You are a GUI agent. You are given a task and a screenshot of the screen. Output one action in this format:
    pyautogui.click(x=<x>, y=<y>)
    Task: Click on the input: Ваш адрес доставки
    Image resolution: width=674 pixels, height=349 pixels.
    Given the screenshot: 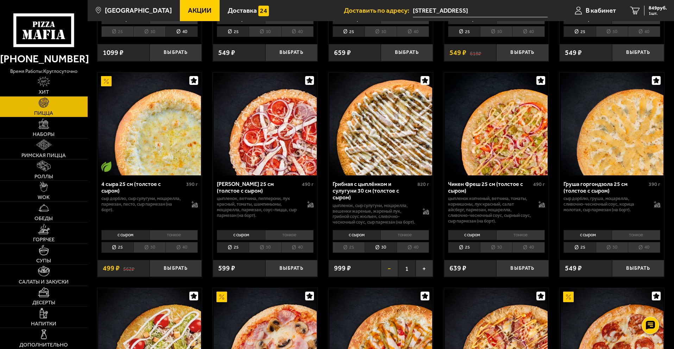 What is the action you would take?
    pyautogui.click(x=480, y=11)
    